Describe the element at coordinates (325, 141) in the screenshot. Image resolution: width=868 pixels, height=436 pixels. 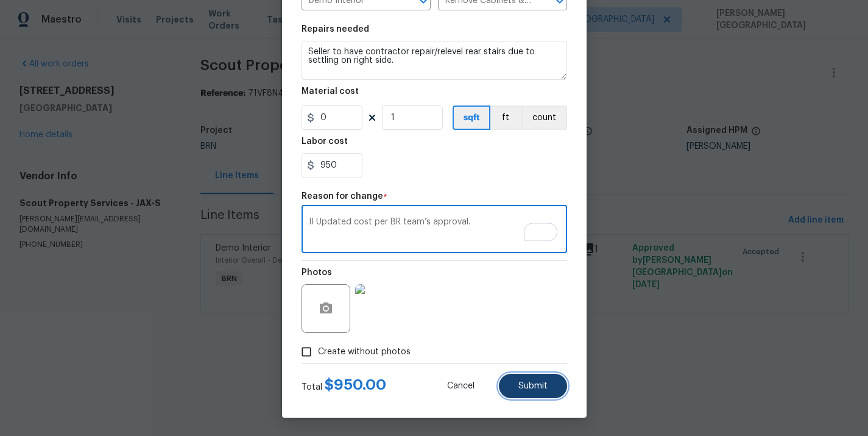
I see `h5: Labor cost` at that location.